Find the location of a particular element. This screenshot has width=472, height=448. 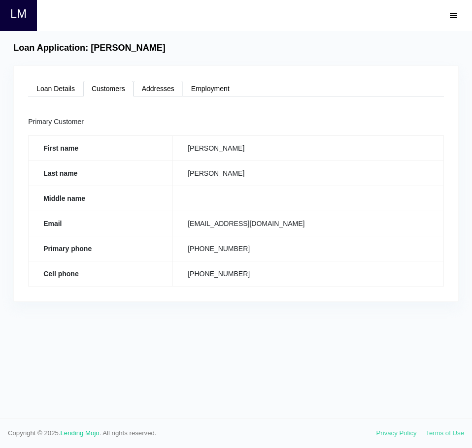

a: Customers is located at coordinates (108, 89).